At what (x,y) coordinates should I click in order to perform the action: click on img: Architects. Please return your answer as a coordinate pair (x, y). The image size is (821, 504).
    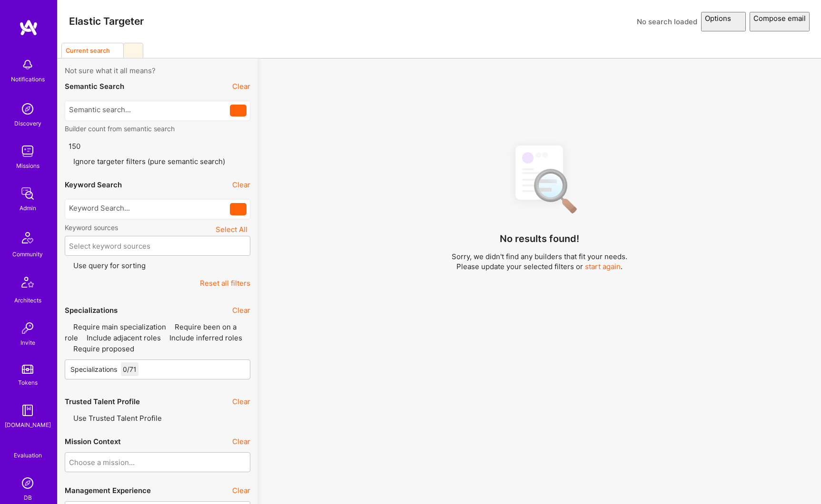
    Looking at the image, I should click on (27, 284).